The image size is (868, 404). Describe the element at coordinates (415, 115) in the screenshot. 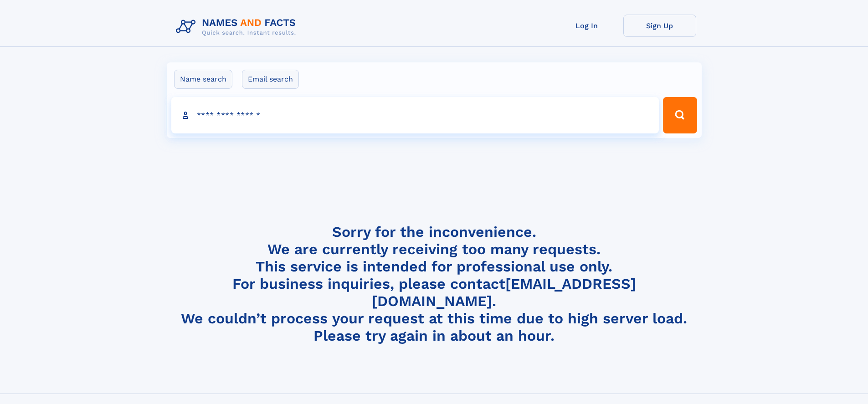

I see `input: search input` at that location.